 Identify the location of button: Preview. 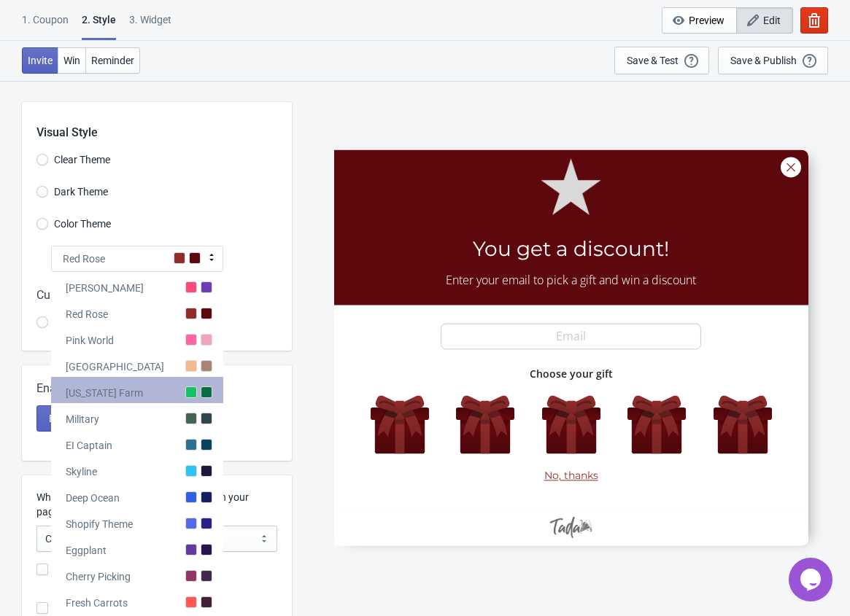
(699, 21).